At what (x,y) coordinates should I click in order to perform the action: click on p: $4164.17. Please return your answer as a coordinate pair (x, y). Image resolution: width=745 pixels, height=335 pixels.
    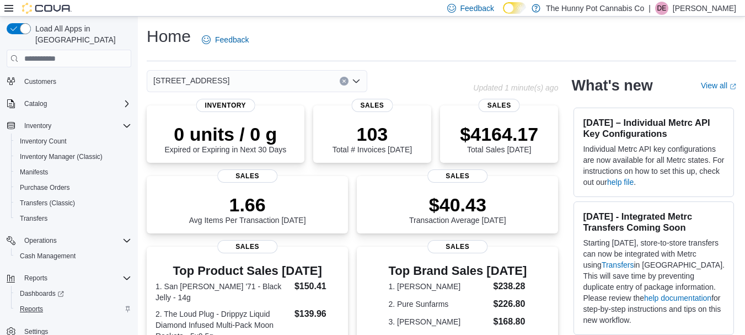
    Looking at the image, I should click on (499, 134).